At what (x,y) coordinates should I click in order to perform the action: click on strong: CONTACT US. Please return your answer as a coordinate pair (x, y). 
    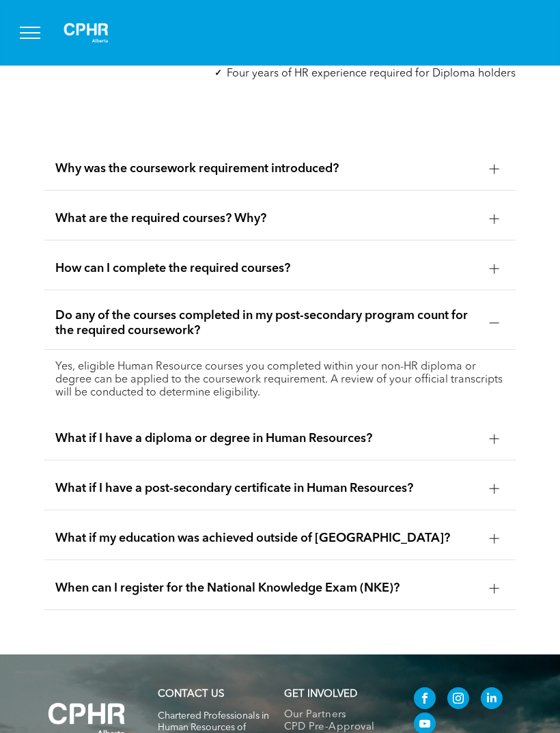
    Looking at the image, I should click on (190, 694).